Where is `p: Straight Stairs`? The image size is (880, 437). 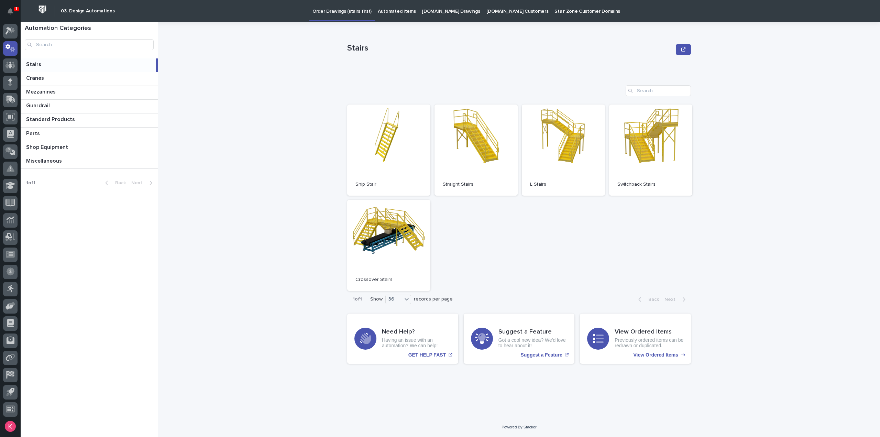
p: Straight Stairs is located at coordinates (476, 184).